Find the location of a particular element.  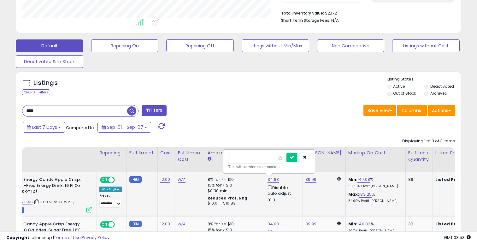

button: Sep-01 - Sep-07 is located at coordinates (124, 127).